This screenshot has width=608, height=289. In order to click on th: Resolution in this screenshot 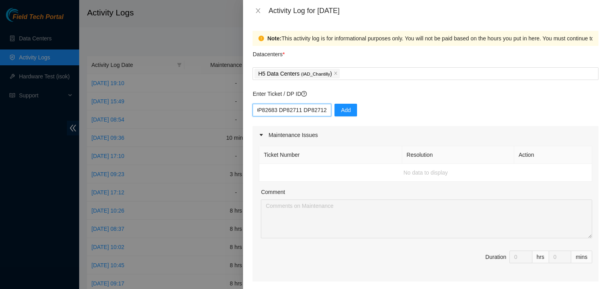, I will do `click(458, 155)`.